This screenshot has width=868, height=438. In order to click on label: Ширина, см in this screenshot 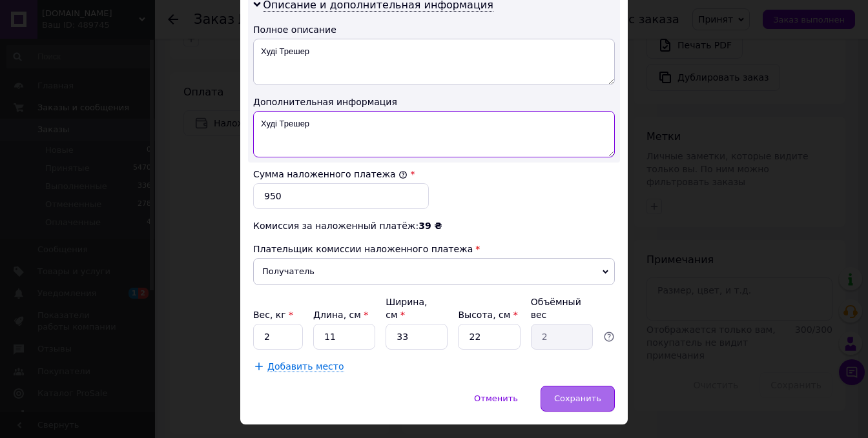, I will do `click(406, 308)`.